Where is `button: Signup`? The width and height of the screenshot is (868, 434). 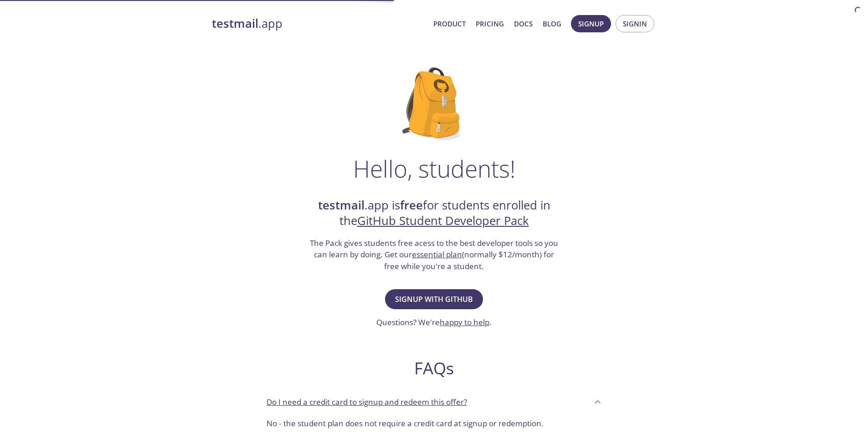 button: Signup is located at coordinates (591, 24).